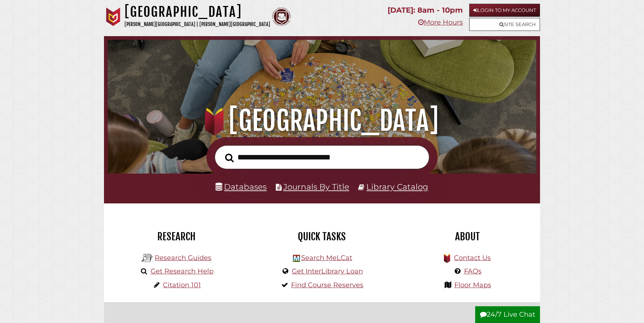 Image resolution: width=644 pixels, height=323 pixels. I want to click on i: Search, so click(230, 157).